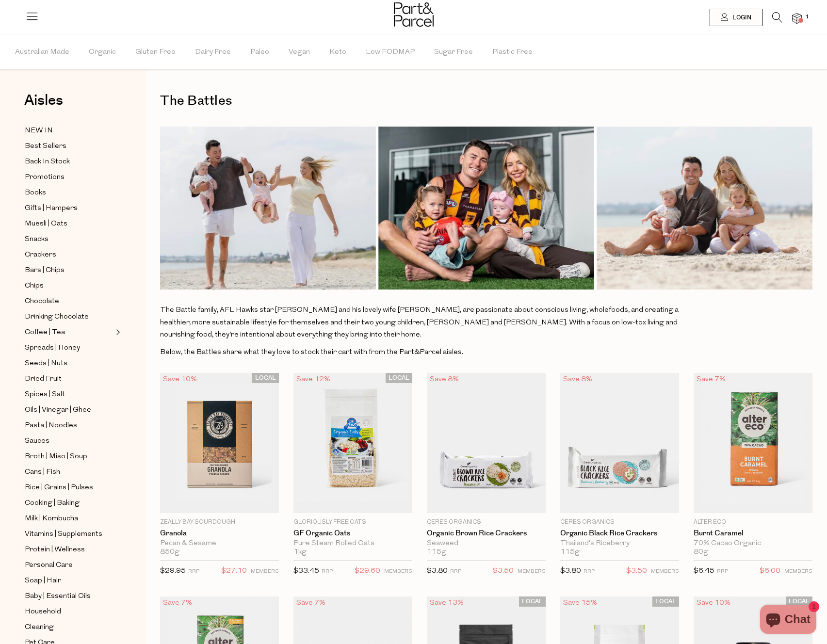  I want to click on span: NEW IN, so click(39, 131).